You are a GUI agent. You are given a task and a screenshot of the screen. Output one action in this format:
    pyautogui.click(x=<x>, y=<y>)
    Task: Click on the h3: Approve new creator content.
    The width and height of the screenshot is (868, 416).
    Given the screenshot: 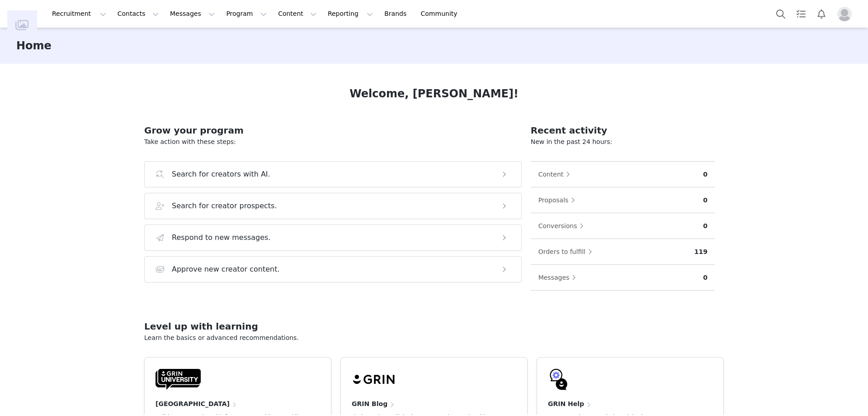 What is the action you would take?
    pyautogui.click(x=226, y=269)
    